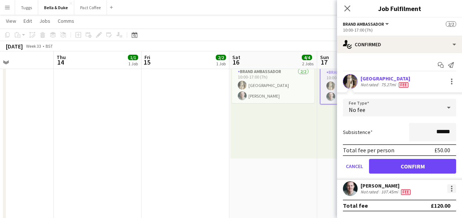  I want to click on span: Fri, so click(147, 57).